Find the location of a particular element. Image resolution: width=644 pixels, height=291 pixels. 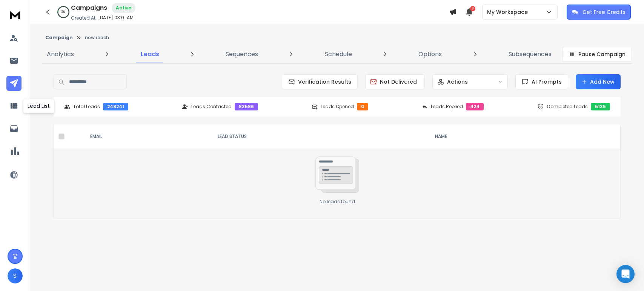

p: Analytics is located at coordinates (61, 54).